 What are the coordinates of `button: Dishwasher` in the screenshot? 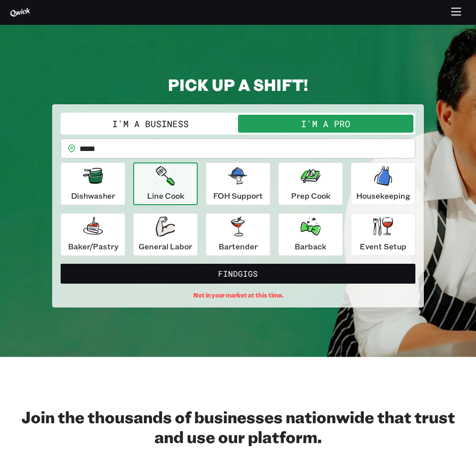 It's located at (93, 184).